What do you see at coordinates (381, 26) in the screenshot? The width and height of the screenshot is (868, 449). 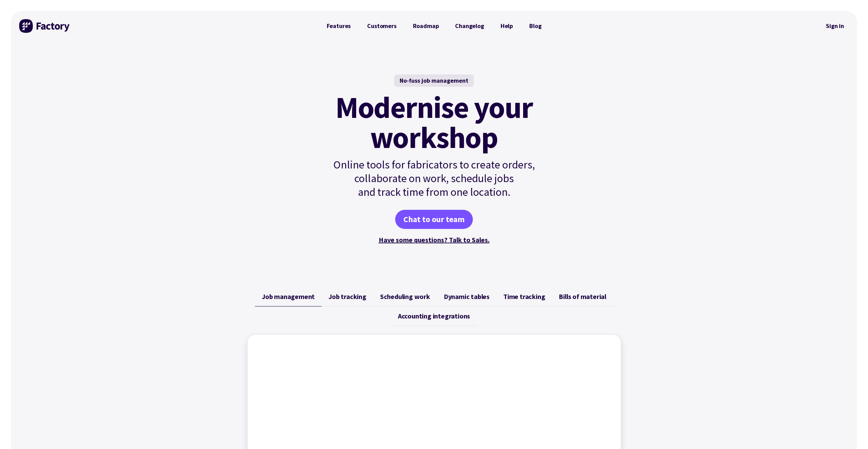 I see `a: Customers` at bounding box center [381, 26].